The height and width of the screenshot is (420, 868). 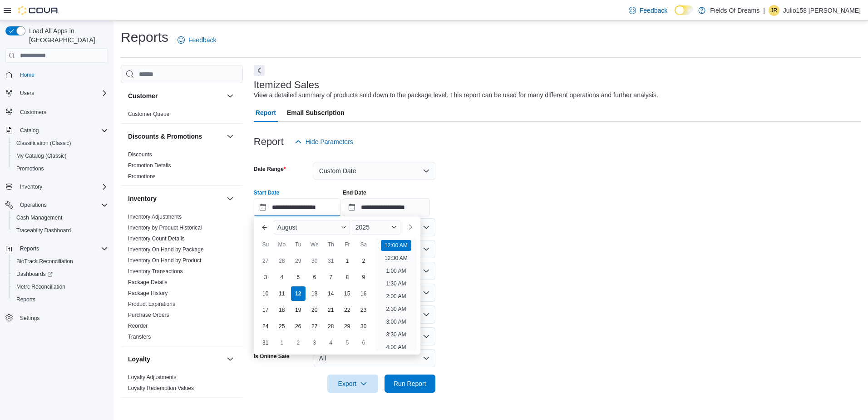 I want to click on input: Press the down key to enter a popover containing a calendar. Press the escape key to close the po..., so click(x=297, y=207).